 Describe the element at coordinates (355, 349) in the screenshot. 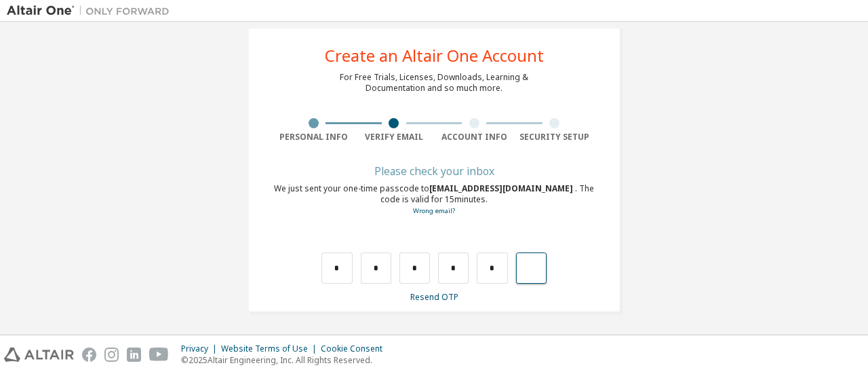

I see `div: Cookie Consent` at that location.